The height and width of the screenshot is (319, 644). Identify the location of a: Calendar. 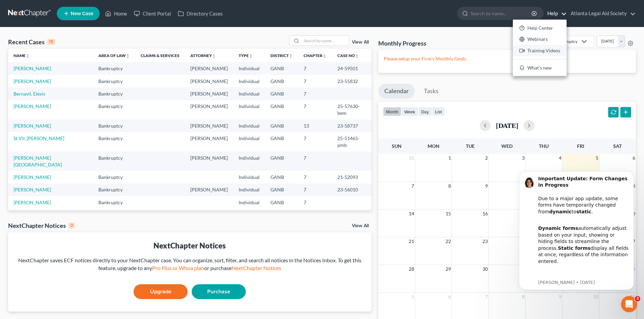
(396, 91).